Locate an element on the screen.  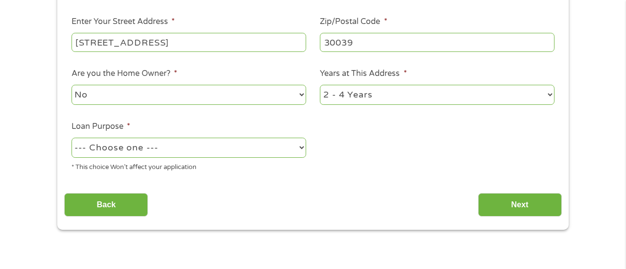
input: Back is located at coordinates (106, 205).